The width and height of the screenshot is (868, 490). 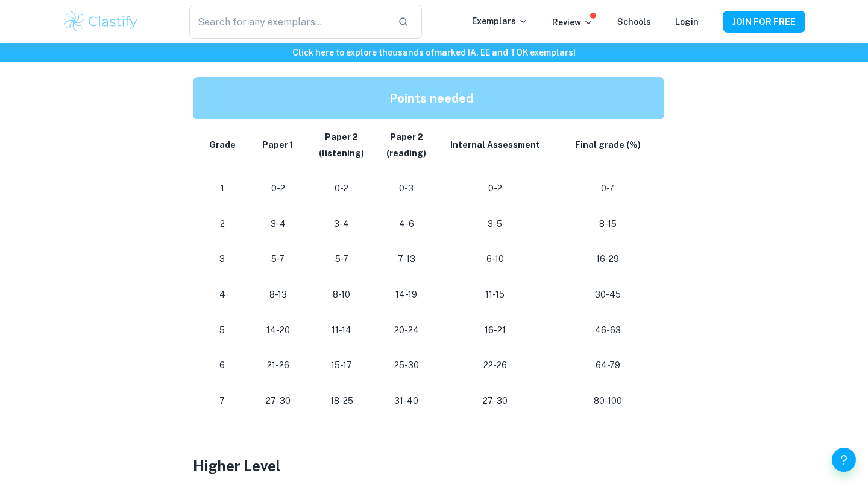 I want to click on p: 14-19, so click(x=407, y=294).